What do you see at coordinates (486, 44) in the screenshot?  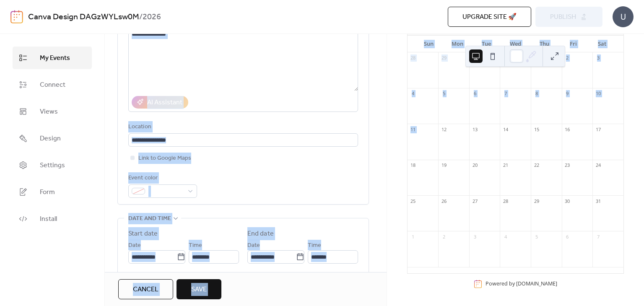 I see `div: Tue` at bounding box center [486, 44].